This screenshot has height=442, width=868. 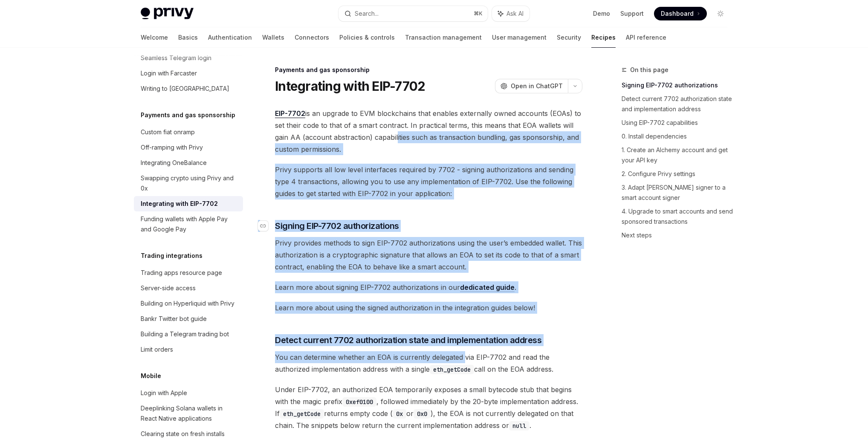 I want to click on a: dedicated guide, so click(x=487, y=287).